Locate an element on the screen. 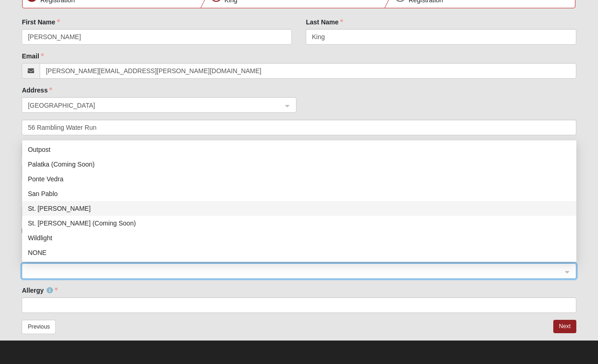 Image resolution: width=598 pixels, height=364 pixels. div: Wildlight is located at coordinates (299, 238).